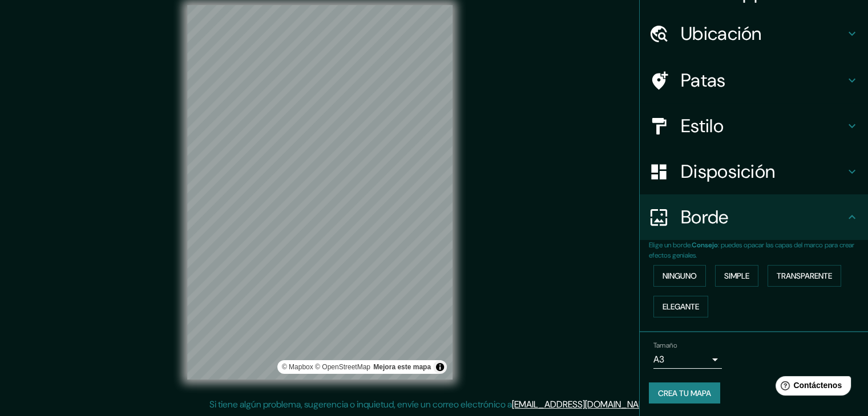 The height and width of the screenshot is (416, 868). I want to click on font: Disposición, so click(728, 172).